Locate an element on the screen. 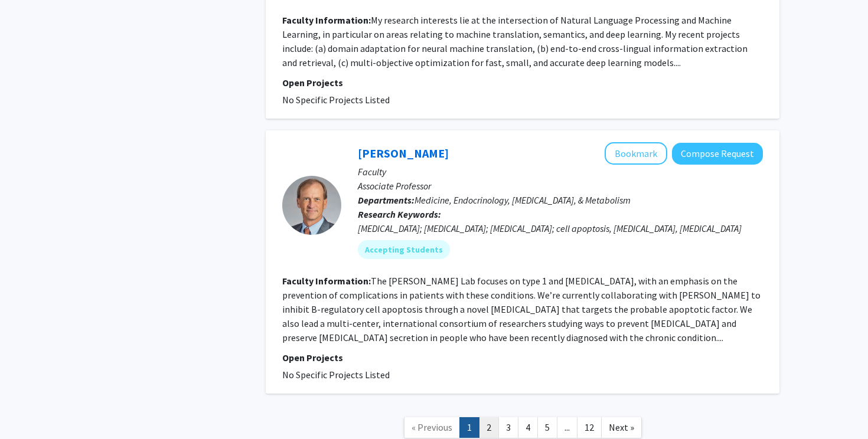  p: Associate Professor is located at coordinates (560, 186).